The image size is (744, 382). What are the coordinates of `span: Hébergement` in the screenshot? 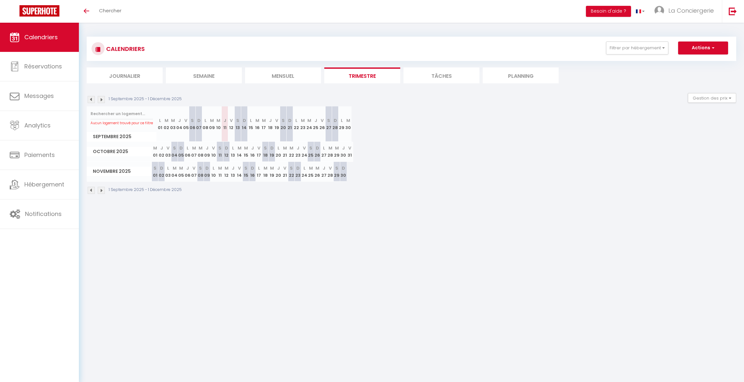 It's located at (44, 184).